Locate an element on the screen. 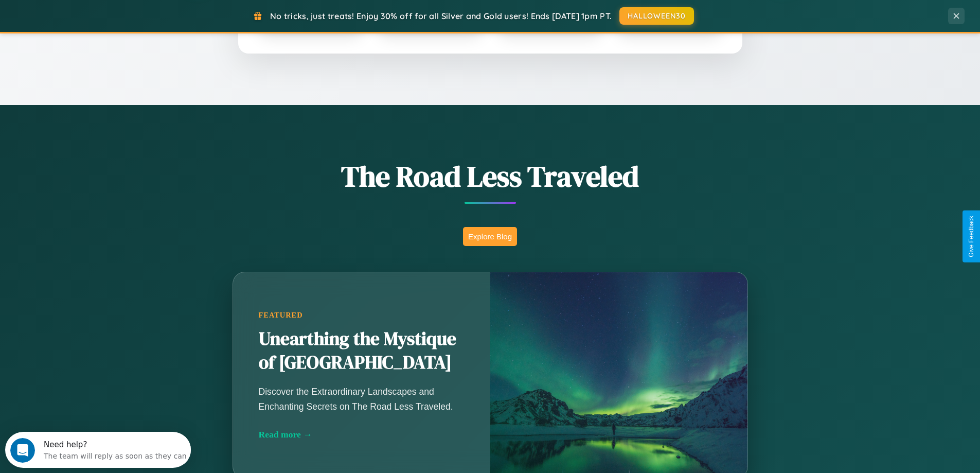  p: Discover the Extraordinary Landscapes and Enchanting Secrets on The Road Less Traveled. is located at coordinates (361, 399).